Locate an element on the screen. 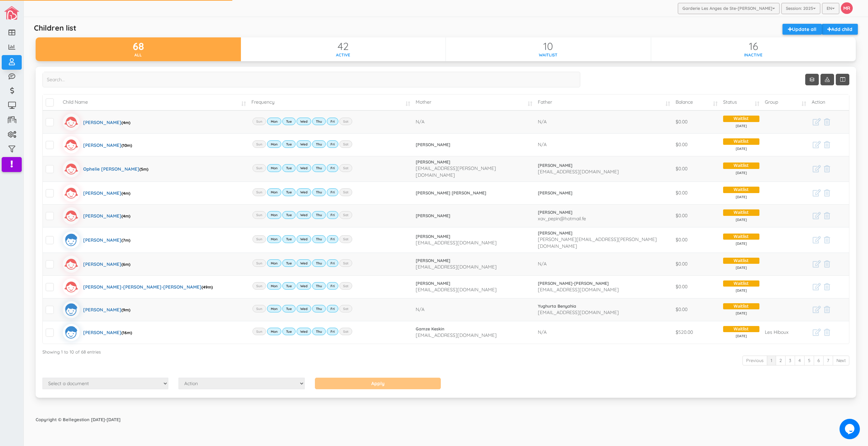 Image resolution: width=868 pixels, height=446 pixels. h5: Children list is located at coordinates (55, 28).